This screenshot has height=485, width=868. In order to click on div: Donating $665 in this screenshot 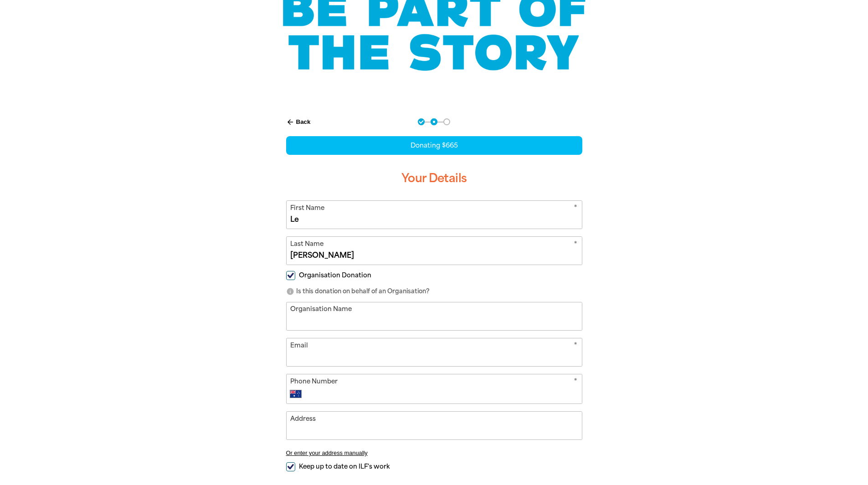, I will do `click(434, 145)`.